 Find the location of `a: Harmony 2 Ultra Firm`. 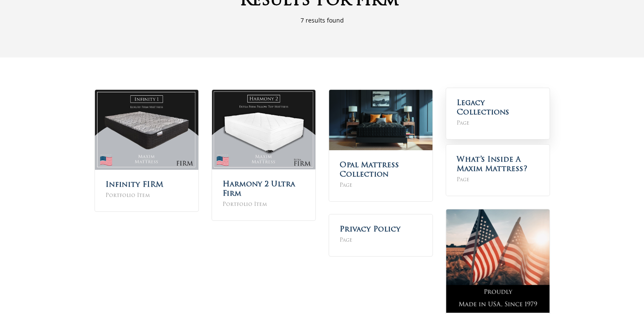

a: Harmony 2 Ultra Firm is located at coordinates (259, 189).